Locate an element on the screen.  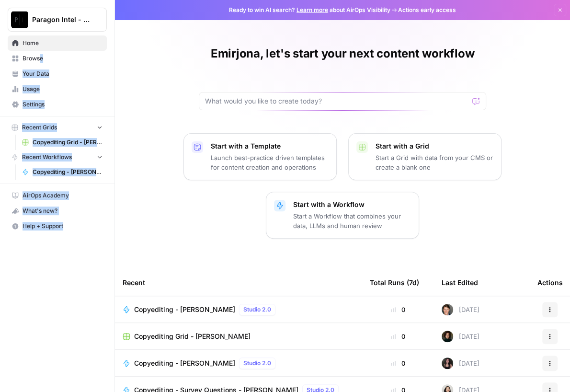
a: Settings is located at coordinates (57, 104).